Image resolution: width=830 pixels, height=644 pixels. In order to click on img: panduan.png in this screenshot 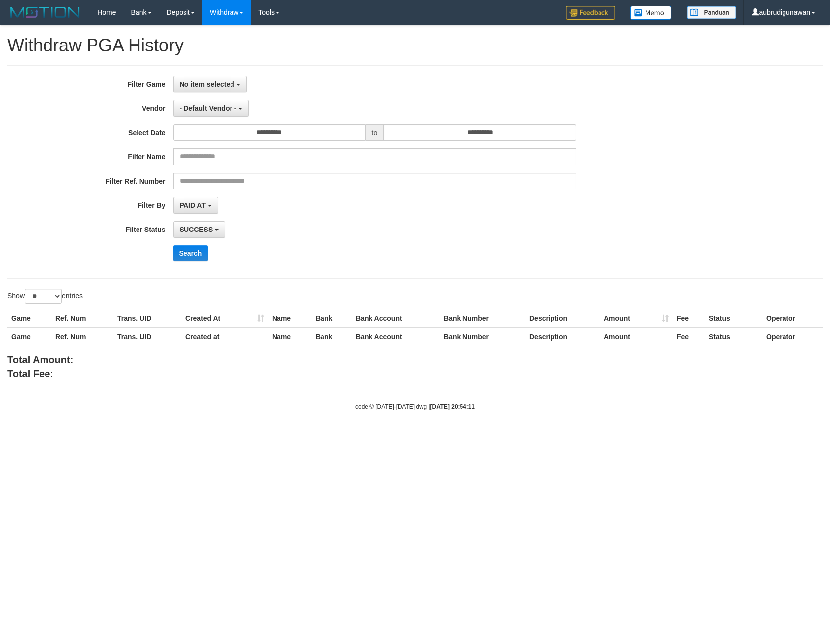, I will do `click(711, 12)`.